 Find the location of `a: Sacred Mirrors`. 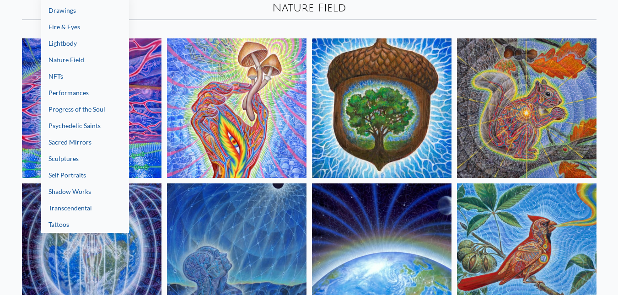

a: Sacred Mirrors is located at coordinates (85, 142).